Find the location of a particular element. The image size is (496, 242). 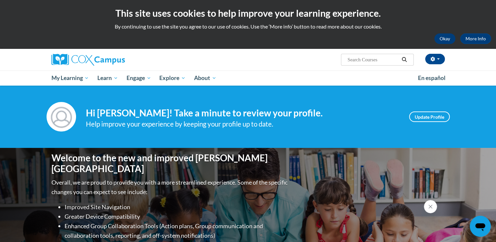

input: Search Courses is located at coordinates (373, 60).